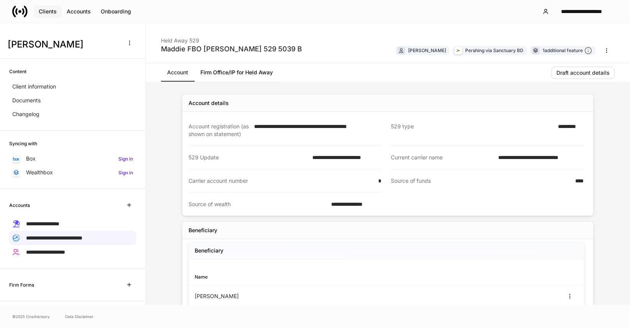 This screenshot has height=328, width=630. Describe the element at coordinates (48, 12) in the screenshot. I see `button: Clients` at that location.